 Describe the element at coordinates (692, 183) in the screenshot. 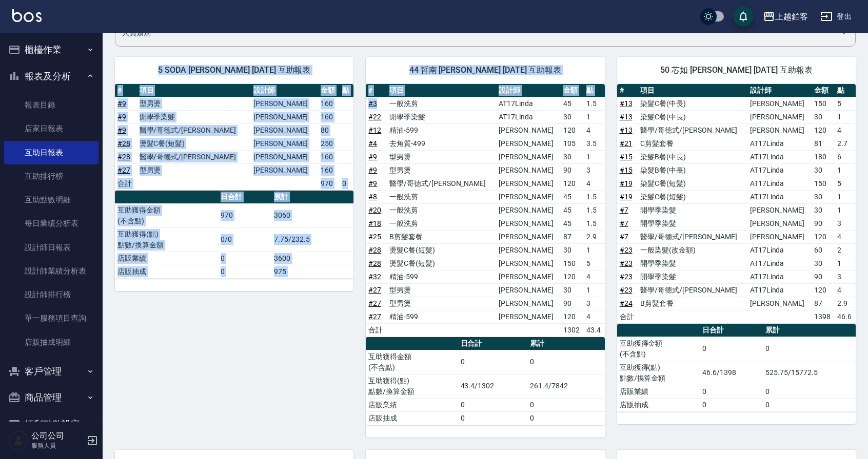

I see `td: 染髮C餐(短髮)` at that location.